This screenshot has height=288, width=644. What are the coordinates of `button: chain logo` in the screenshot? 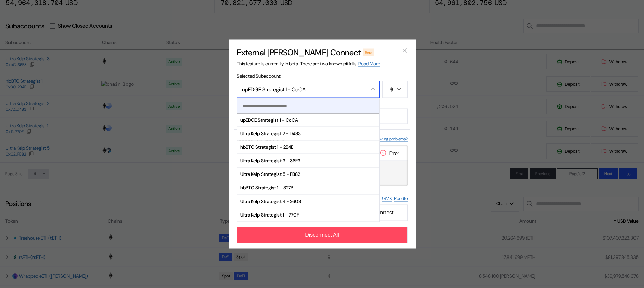 It's located at (395, 89).